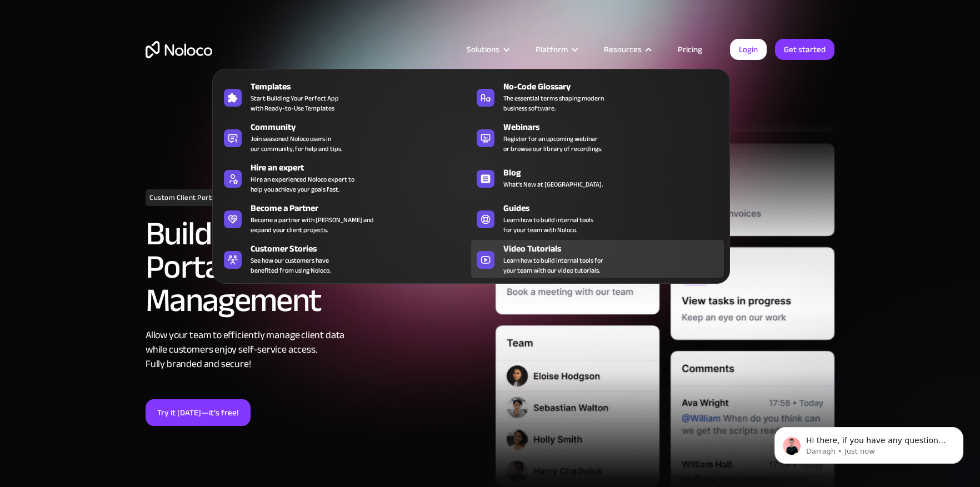 This screenshot has width=980, height=487. What do you see at coordinates (344, 258) in the screenshot?
I see `a: Customer StoriesSee how our customers havebenefited from using Noloco.` at bounding box center [344, 258].